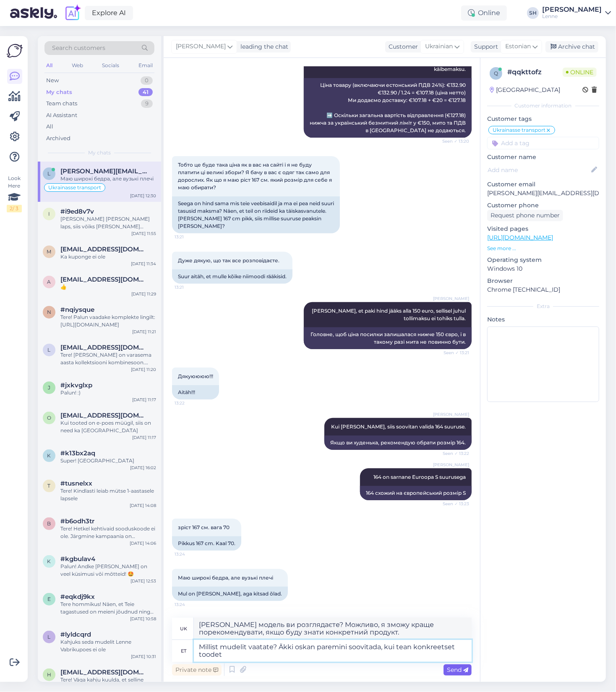 The width and height of the screenshot is (616, 692). Describe the element at coordinates (543, 106) in the screenshot. I see `div: Customer information` at that location.